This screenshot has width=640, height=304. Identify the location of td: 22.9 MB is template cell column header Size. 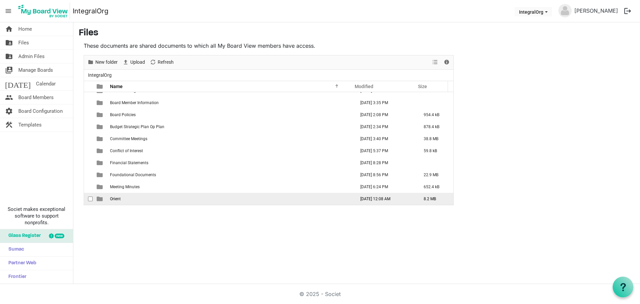
(435, 175).